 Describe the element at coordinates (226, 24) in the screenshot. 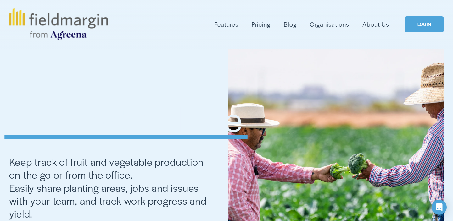

I see `span: Features` at that location.